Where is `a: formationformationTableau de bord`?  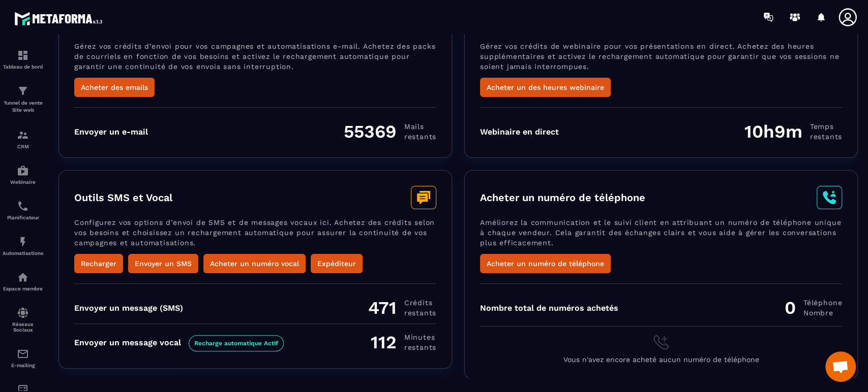
a: formationformationTableau de bord is located at coordinates (23, 59).